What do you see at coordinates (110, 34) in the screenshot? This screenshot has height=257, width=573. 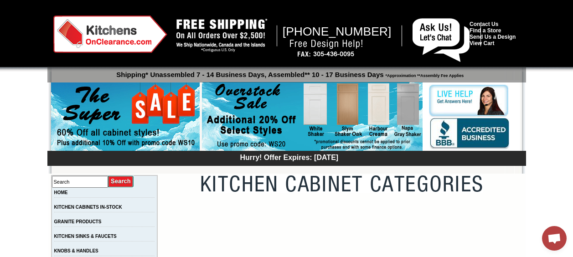 I see `img: Kitchens on Clearance Logo` at bounding box center [110, 34].